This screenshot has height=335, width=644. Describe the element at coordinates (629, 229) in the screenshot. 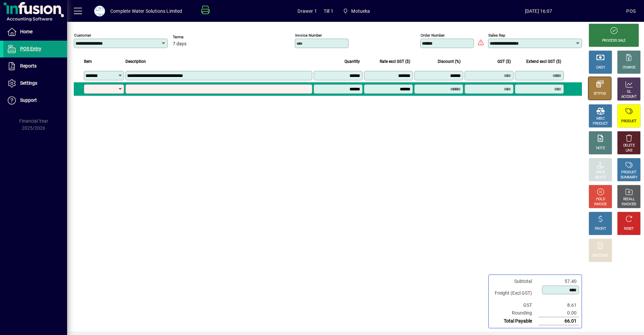

I see `div: RESET` at that location.